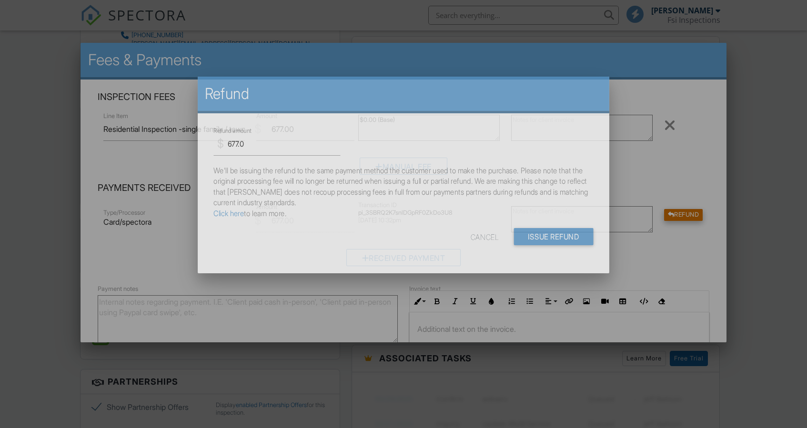  Describe the element at coordinates (403, 94) in the screenshot. I see `h2: Refund` at that location.